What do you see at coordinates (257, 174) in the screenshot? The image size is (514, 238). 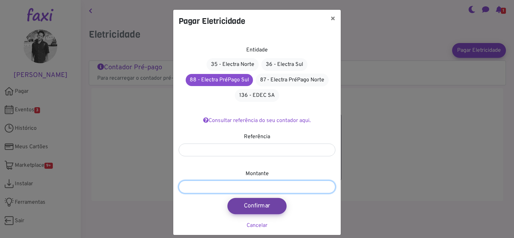 I see `label: Montante` at bounding box center [257, 174].